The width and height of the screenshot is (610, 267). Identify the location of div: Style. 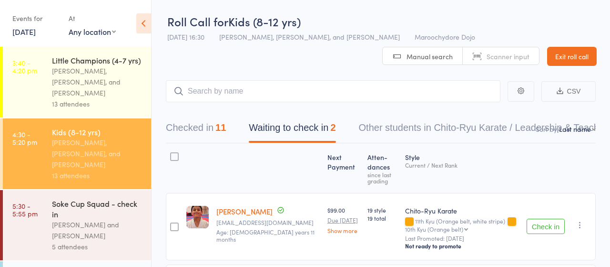
(462, 168).